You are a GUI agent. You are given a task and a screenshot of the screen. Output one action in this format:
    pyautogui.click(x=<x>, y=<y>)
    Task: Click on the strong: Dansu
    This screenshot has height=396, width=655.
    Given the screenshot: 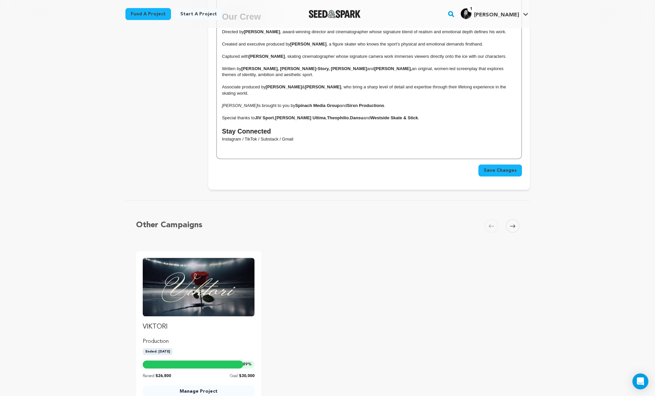 What is the action you would take?
    pyautogui.click(x=357, y=118)
    